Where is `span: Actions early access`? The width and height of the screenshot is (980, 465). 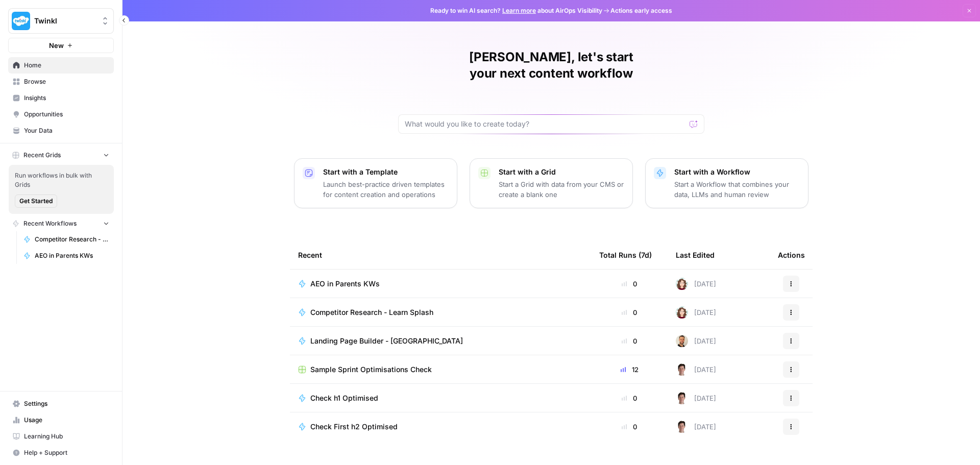
span: Actions early access is located at coordinates (641, 11).